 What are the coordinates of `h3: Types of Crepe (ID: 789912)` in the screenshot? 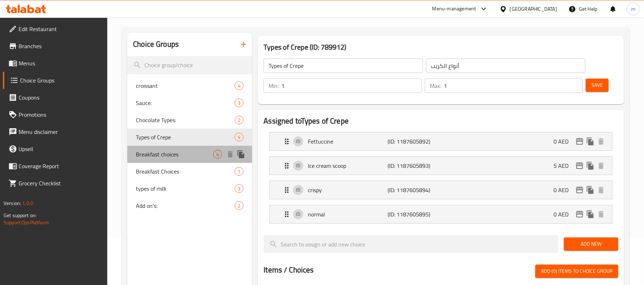 It's located at (441, 47).